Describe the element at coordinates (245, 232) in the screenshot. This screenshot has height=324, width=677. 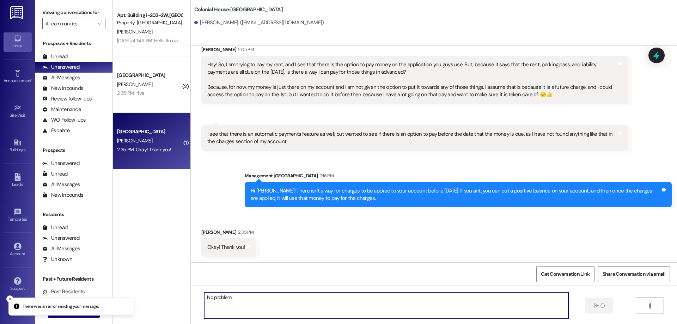
I see `div: 2:35 PM` at that location.